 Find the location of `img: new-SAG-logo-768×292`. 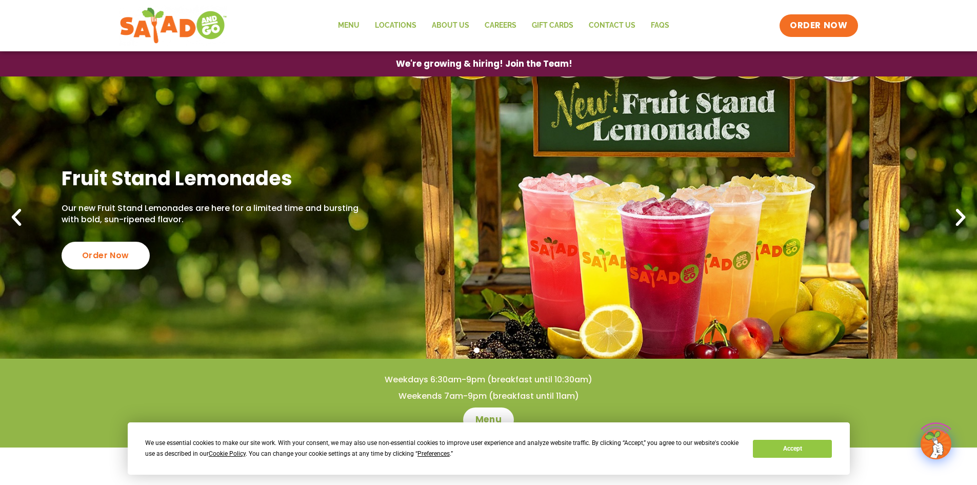

img: new-SAG-logo-768×292 is located at coordinates (173, 26).